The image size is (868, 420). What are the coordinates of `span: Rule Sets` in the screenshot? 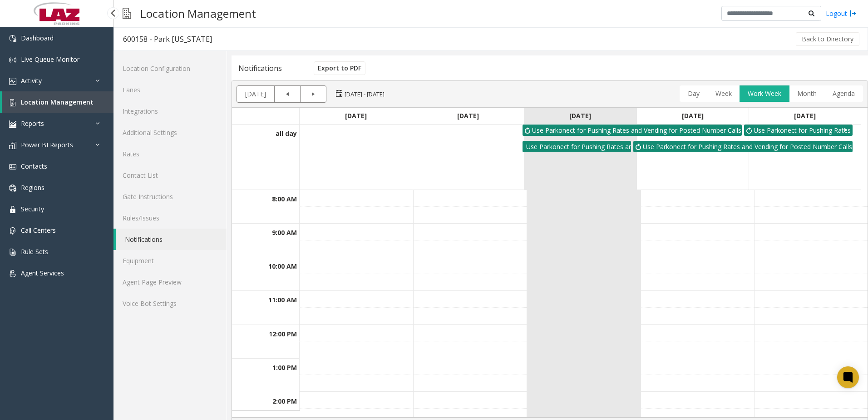 It's located at (35, 251).